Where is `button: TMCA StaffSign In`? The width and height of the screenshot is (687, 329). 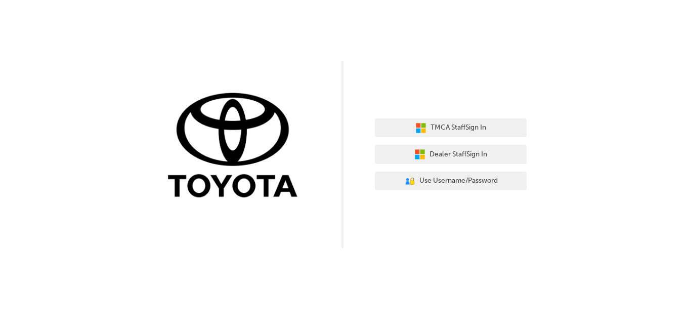 button: TMCA StaffSign In is located at coordinates (451, 128).